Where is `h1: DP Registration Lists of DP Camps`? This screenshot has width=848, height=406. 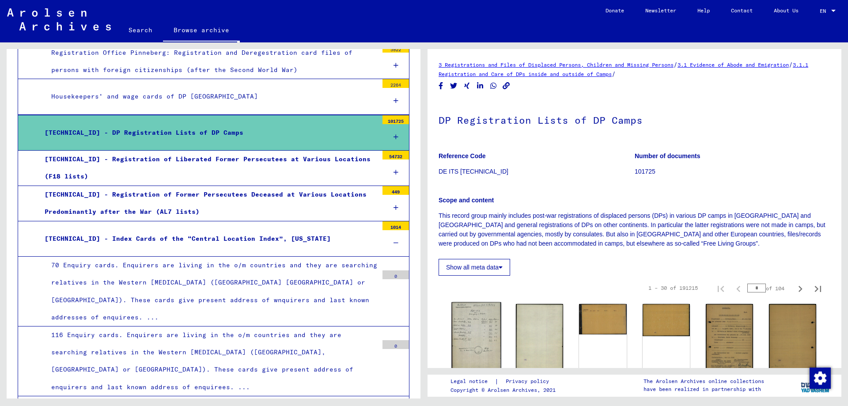
h1: DP Registration Lists of DP Camps is located at coordinates (634, 119).